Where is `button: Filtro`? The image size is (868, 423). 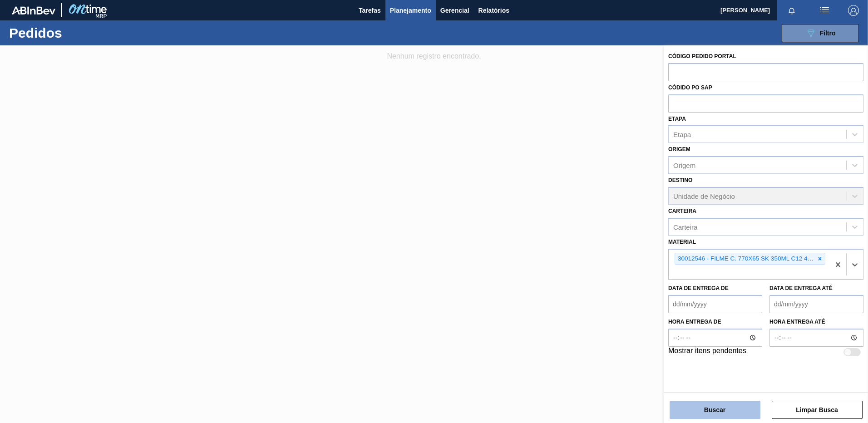
button: Filtro is located at coordinates (820, 33).